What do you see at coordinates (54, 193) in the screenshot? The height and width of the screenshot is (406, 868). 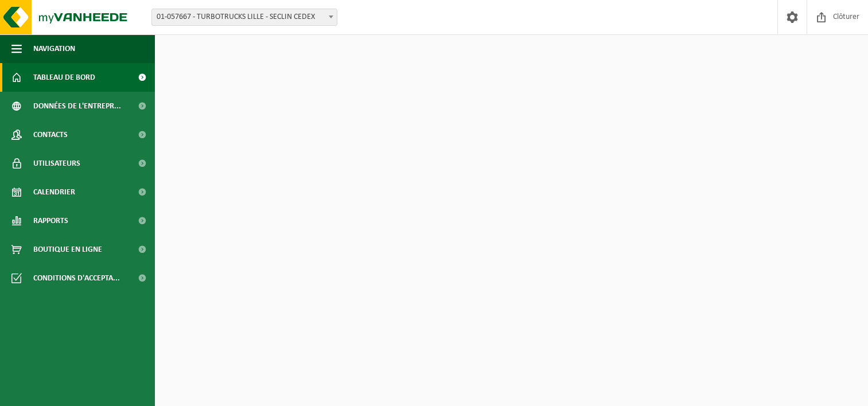 I see `span: Calendrier` at bounding box center [54, 193].